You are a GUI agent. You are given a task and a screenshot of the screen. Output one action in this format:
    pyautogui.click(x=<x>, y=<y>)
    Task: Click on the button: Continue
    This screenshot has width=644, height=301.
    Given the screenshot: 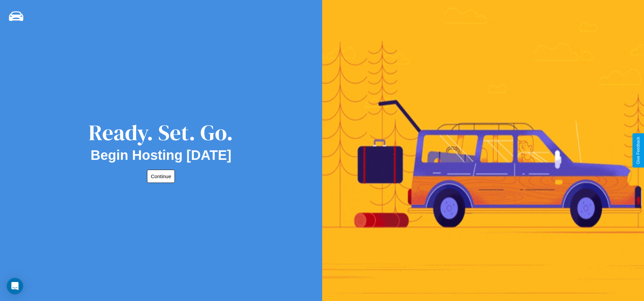 What is the action you would take?
    pyautogui.click(x=161, y=176)
    